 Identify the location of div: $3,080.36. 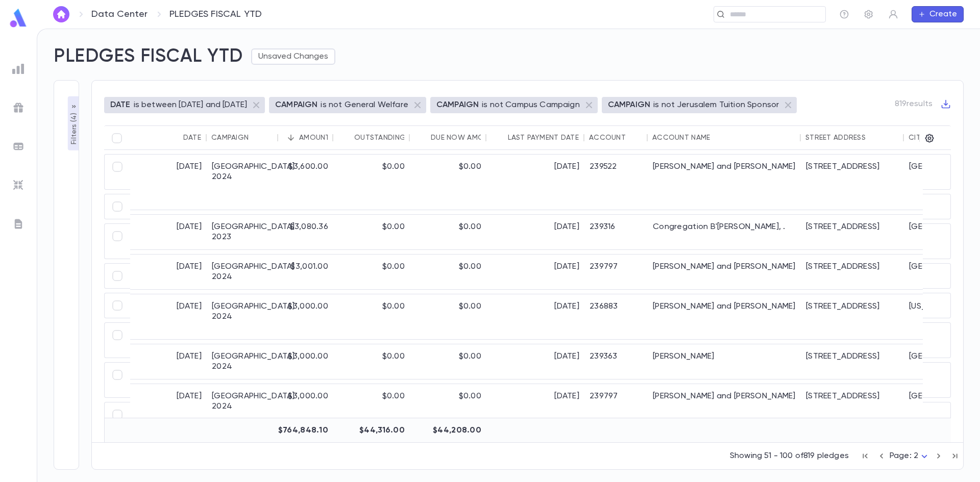
(306, 232).